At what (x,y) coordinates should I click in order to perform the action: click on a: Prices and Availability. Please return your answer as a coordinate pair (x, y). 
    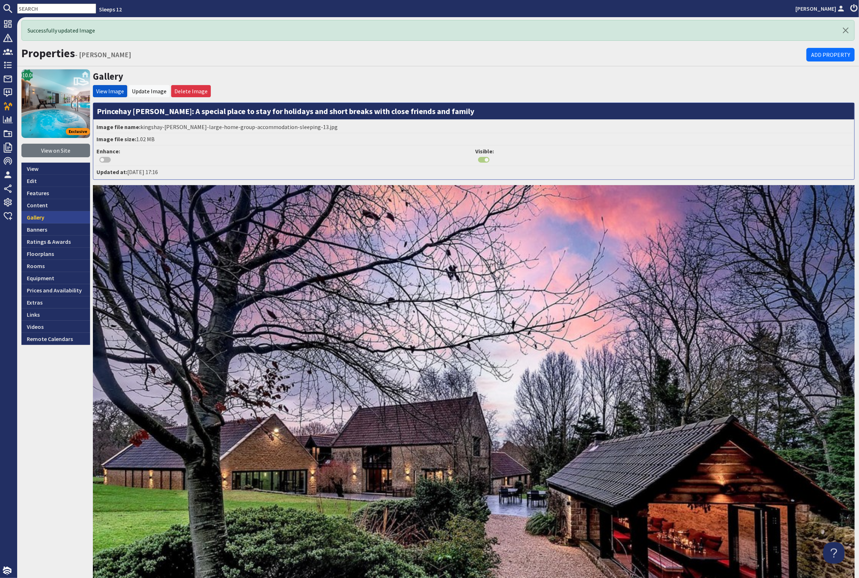
    Looking at the image, I should click on (56, 290).